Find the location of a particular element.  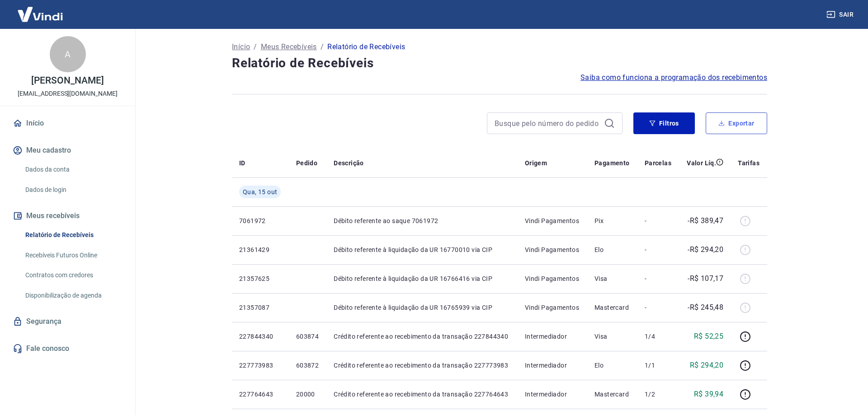

a: Saiba como funciona a programação dos recebimentos is located at coordinates (674, 78).